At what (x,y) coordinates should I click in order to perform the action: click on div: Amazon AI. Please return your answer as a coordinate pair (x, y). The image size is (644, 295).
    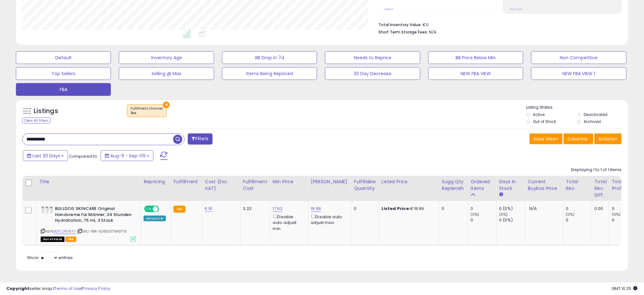
    Looking at the image, I should click on (154, 219).